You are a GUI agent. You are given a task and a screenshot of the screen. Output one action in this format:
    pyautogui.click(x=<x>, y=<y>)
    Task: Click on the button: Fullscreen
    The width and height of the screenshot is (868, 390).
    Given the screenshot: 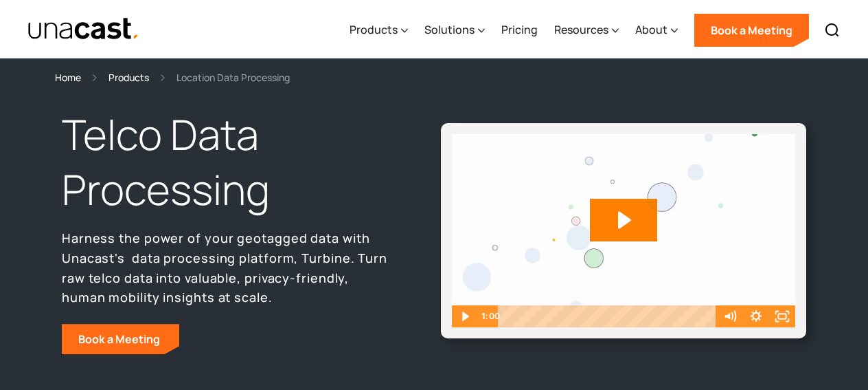 What is the action you would take?
    pyautogui.click(x=782, y=316)
    